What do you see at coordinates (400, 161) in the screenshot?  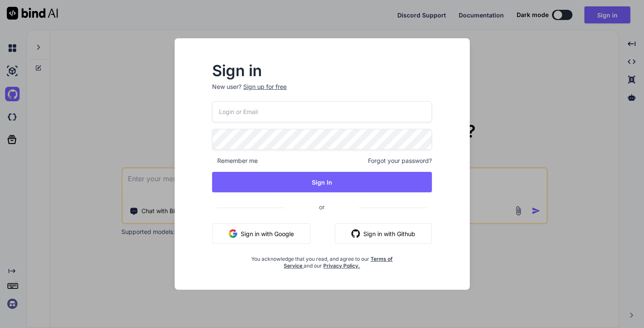 I see `span: Forgot your password?` at bounding box center [400, 161].